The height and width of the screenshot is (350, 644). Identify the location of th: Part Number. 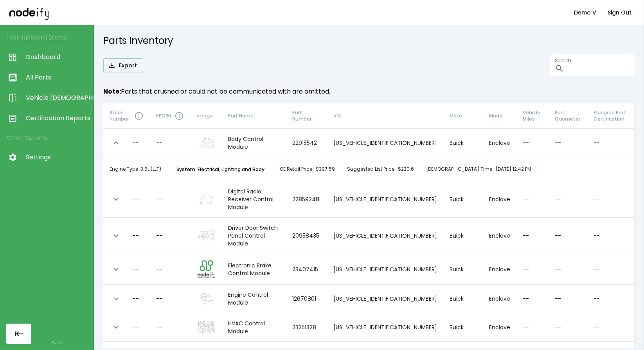
(306, 116).